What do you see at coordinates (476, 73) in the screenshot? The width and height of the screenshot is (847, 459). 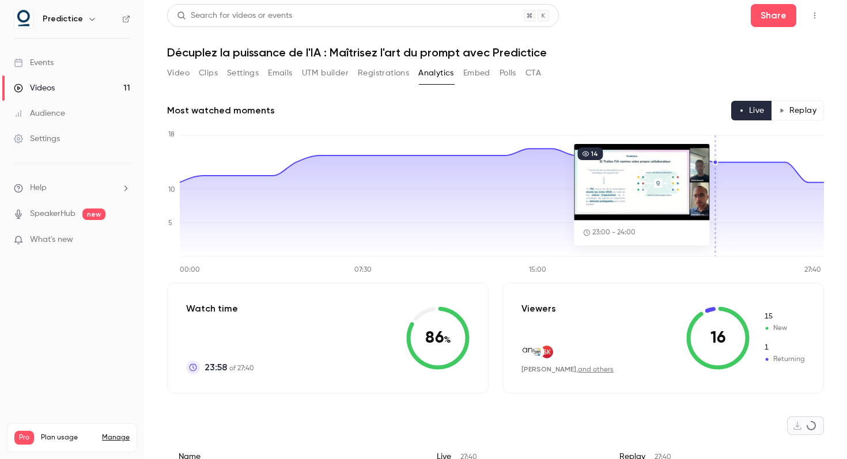 I see `button: Embed` at bounding box center [476, 73].